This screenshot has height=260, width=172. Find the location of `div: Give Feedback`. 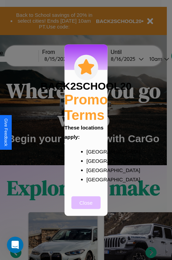

div: Give Feedback is located at coordinates (6, 132).